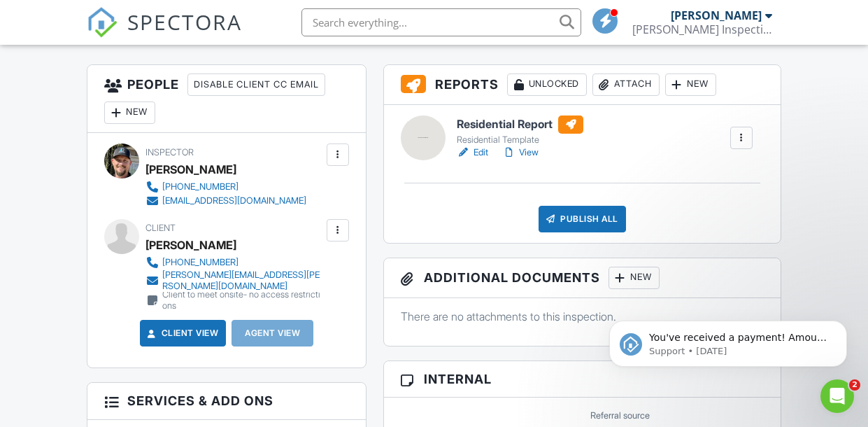 This screenshot has width=868, height=427. I want to click on p: There are no attachments to this inspection., so click(582, 316).